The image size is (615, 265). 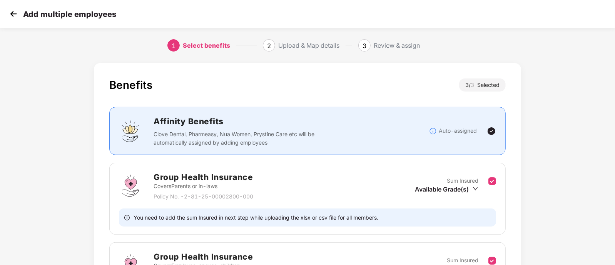 What do you see at coordinates (269, 46) in the screenshot?
I see `span: 2` at bounding box center [269, 46].